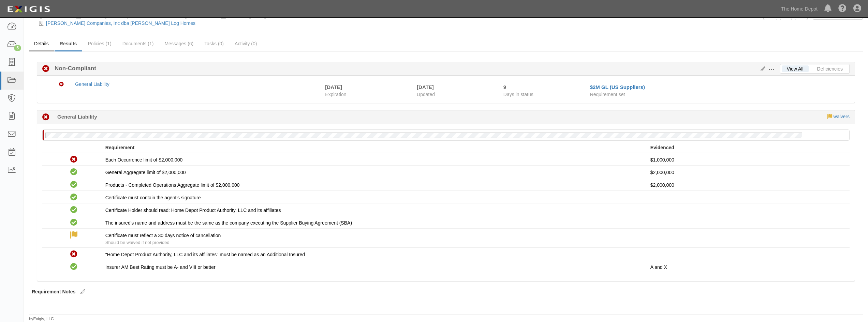 Image resolution: width=868 pixels, height=322 pixels. What do you see at coordinates (41, 44) in the screenshot?
I see `a: Details` at bounding box center [41, 44].